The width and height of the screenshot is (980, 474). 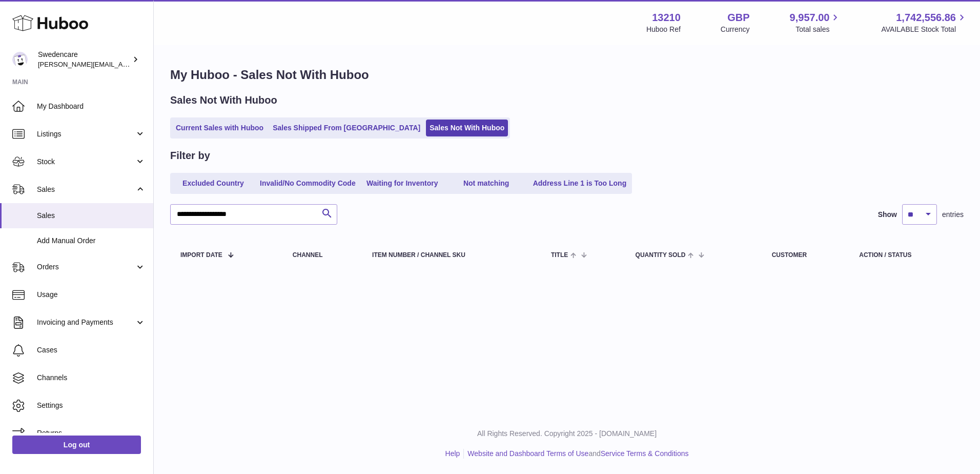 What do you see at coordinates (20, 60) in the screenshot?
I see `img: simon.shaw@swedencare.co.uk` at bounding box center [20, 60].